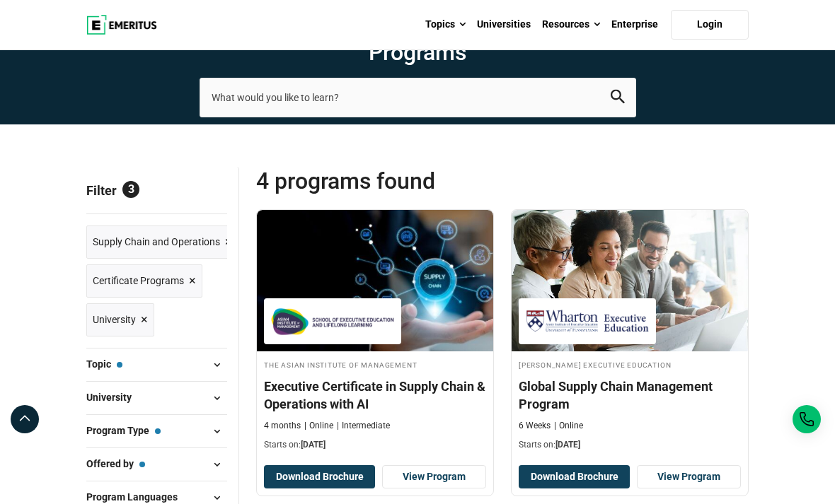 This screenshot has height=504, width=835. Describe the element at coordinates (116, 464) in the screenshot. I see `span: Offered by` at that location.